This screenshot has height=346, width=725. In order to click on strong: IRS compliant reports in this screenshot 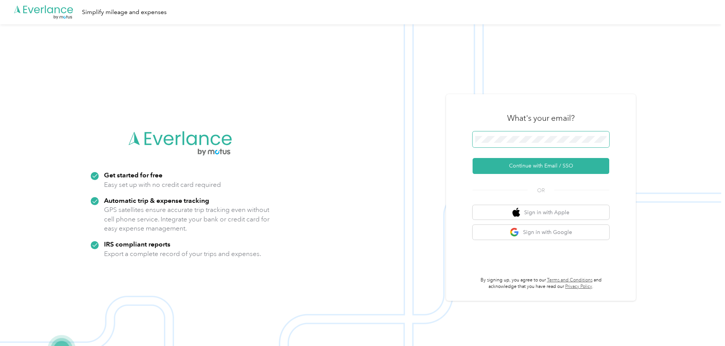, I will do `click(137, 244)`.